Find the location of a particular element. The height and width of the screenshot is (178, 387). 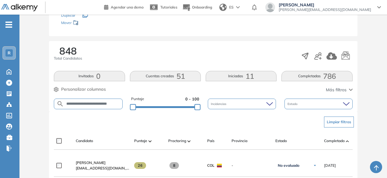

span: 26 is located at coordinates (140, 166).